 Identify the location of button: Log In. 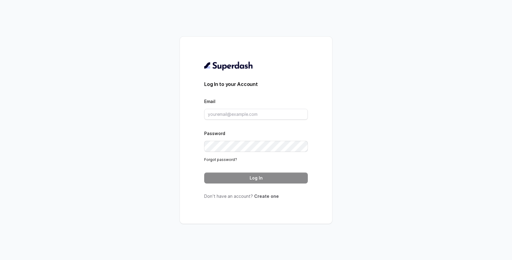
(256, 178).